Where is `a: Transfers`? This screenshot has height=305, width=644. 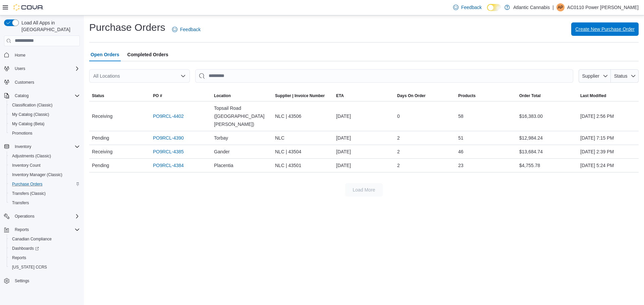
a: Transfers is located at coordinates (20, 203).